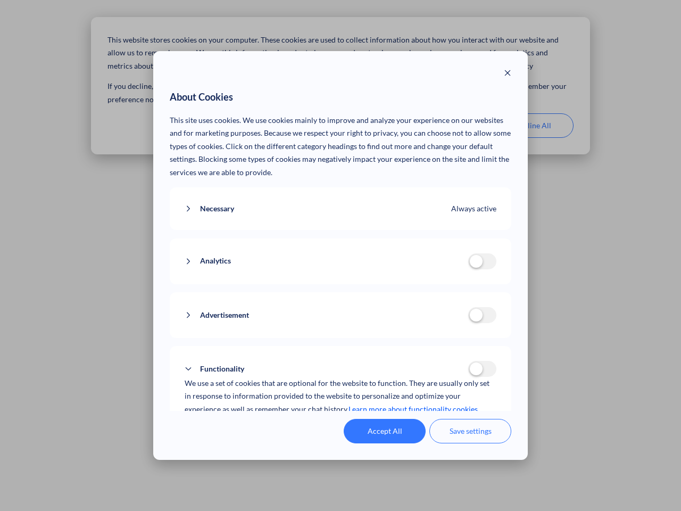 The width and height of the screenshot is (681, 511). What do you see at coordinates (217, 208) in the screenshot?
I see `span: Necessary` at bounding box center [217, 208].